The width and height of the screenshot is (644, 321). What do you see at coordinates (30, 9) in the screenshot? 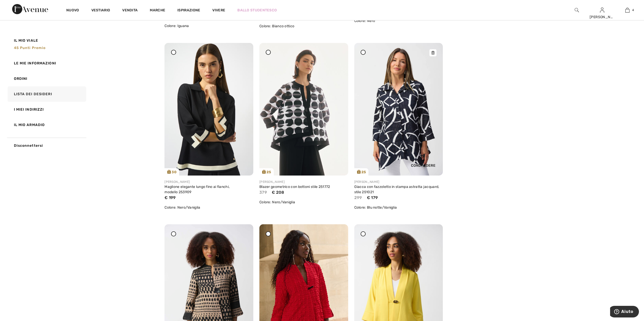
I see `img: 1a Avenue` at bounding box center [30, 9].